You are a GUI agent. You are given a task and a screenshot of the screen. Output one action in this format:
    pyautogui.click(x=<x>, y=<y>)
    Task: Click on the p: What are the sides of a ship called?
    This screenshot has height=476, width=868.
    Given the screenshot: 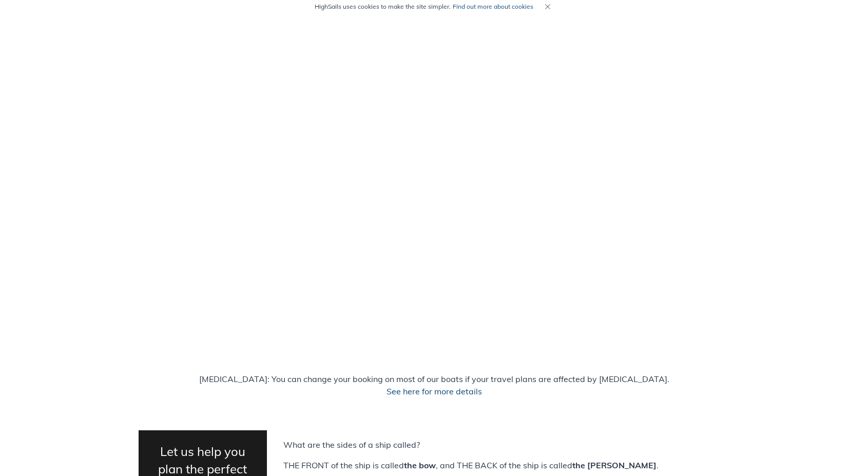 What is the action you would take?
    pyautogui.click(x=506, y=444)
    